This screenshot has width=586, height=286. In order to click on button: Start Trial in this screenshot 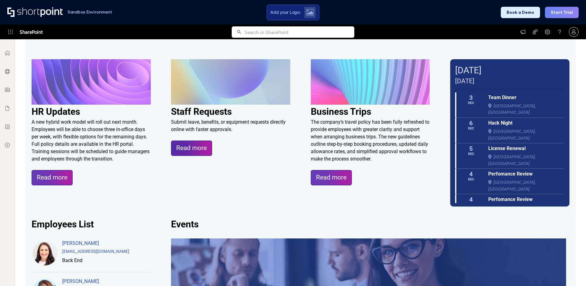, I will do `click(562, 12)`.